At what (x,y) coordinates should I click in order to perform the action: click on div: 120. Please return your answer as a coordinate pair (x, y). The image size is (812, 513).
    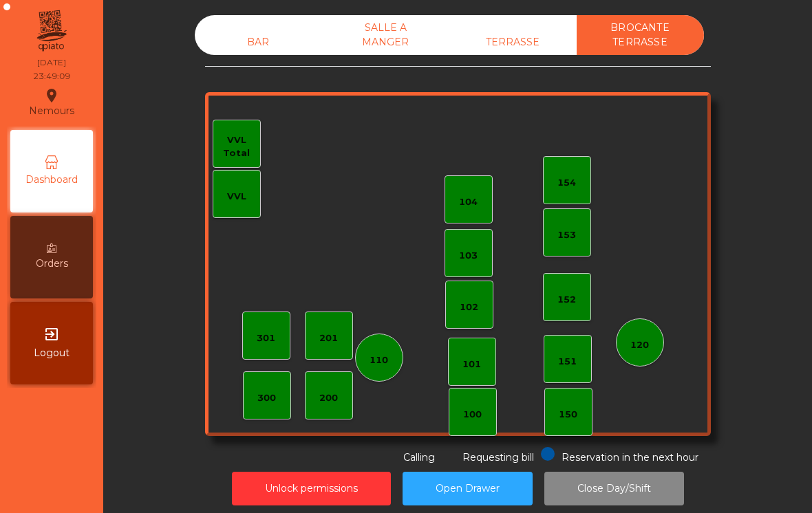
    Looking at the image, I should click on (640, 345).